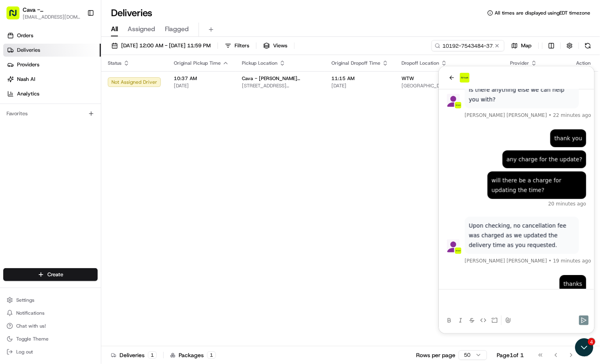 Image resolution: width=600 pixels, height=364 pixels. What do you see at coordinates (519, 63) in the screenshot?
I see `span: Provider` at bounding box center [519, 63].